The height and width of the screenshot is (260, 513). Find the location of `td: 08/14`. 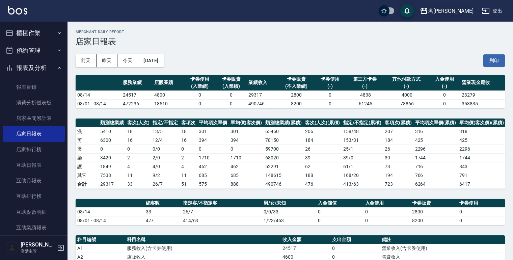

td: 08/14 is located at coordinates (98, 95).